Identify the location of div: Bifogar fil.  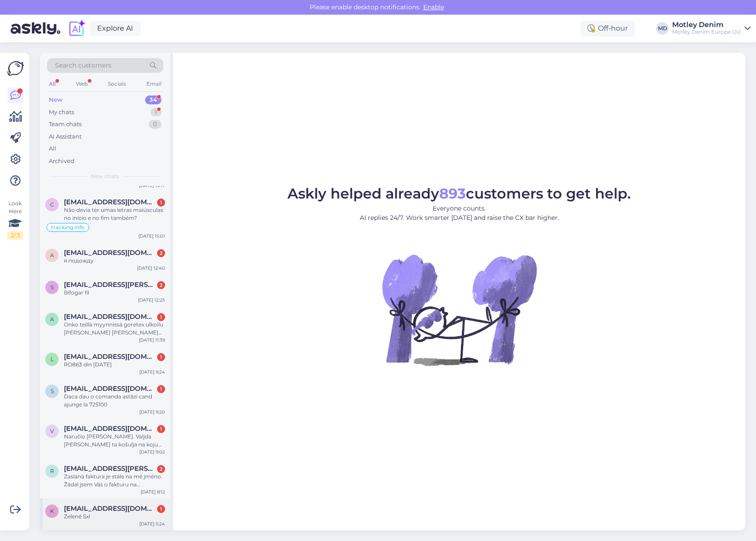
(115, 293).